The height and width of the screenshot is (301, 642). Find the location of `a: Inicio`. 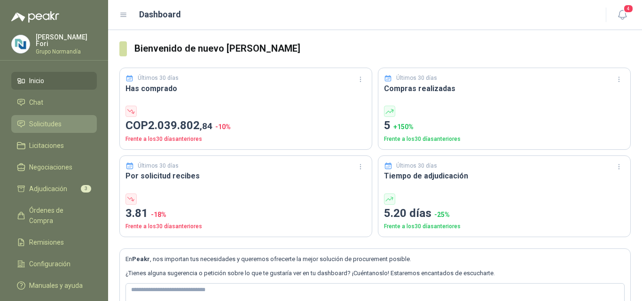

a: Inicio is located at coordinates (54, 81).